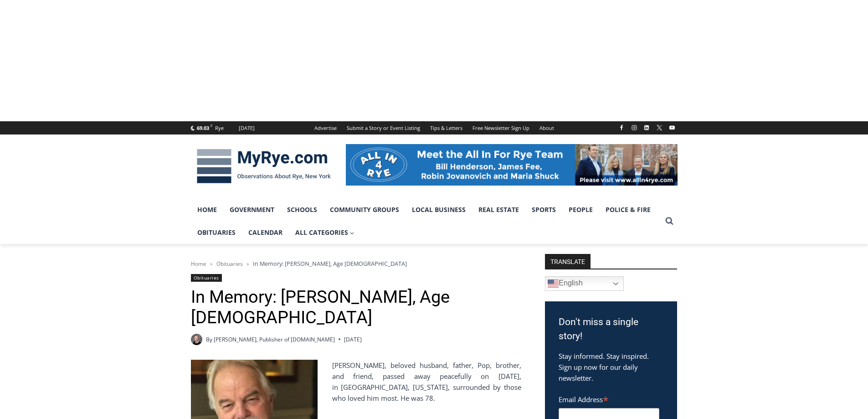  Describe the element at coordinates (446, 128) in the screenshot. I see `a: Tips & Letters` at that location.